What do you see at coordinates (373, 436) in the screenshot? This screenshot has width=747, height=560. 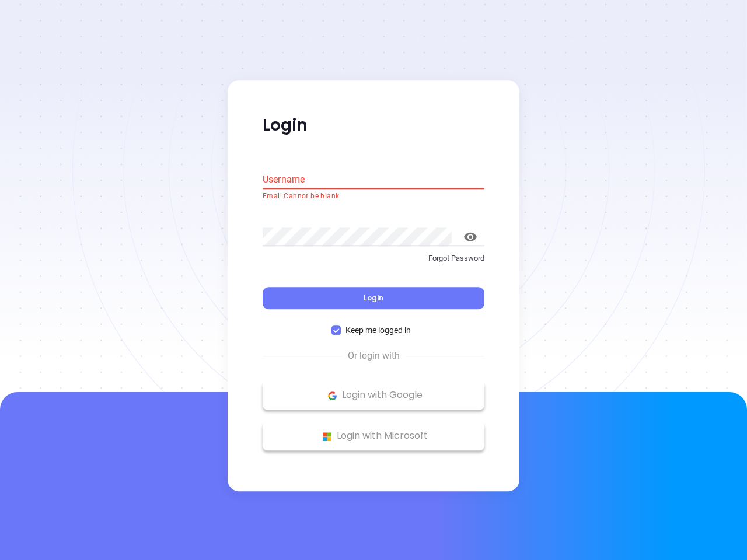 I see `button: Microsoft Logo Login with Microsoft` at bounding box center [373, 436].